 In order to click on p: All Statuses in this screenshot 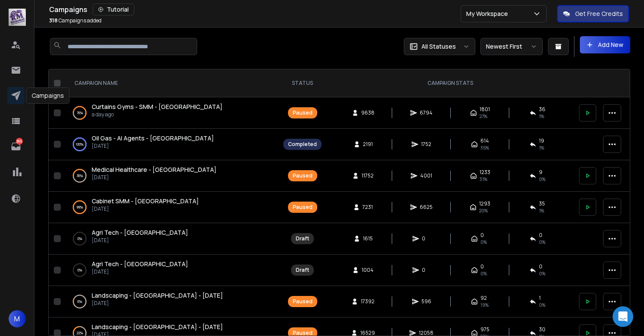, I will do `click(438, 46)`.